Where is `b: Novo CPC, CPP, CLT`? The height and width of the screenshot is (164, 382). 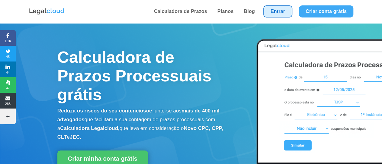
b: Novo CPC, CPP, CLT is located at coordinates (140, 133).